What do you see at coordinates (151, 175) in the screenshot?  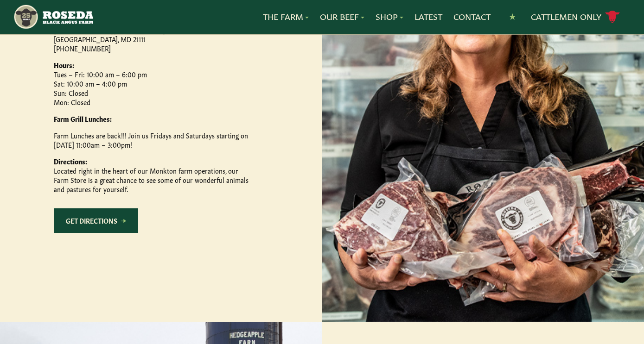 I see `p: Located right in the heart of our Monkton farm operations, our Farm Store is a great chance to se...` at bounding box center [151, 175].